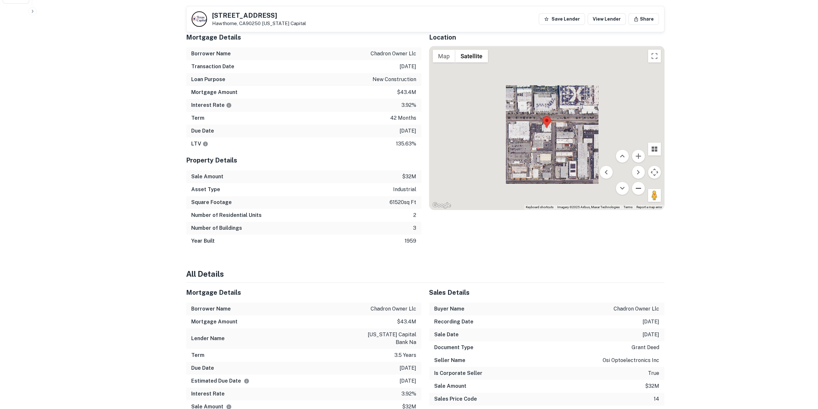 The image size is (818, 409). What do you see at coordinates (406, 144) in the screenshot?
I see `p: 135.63%` at bounding box center [406, 144].